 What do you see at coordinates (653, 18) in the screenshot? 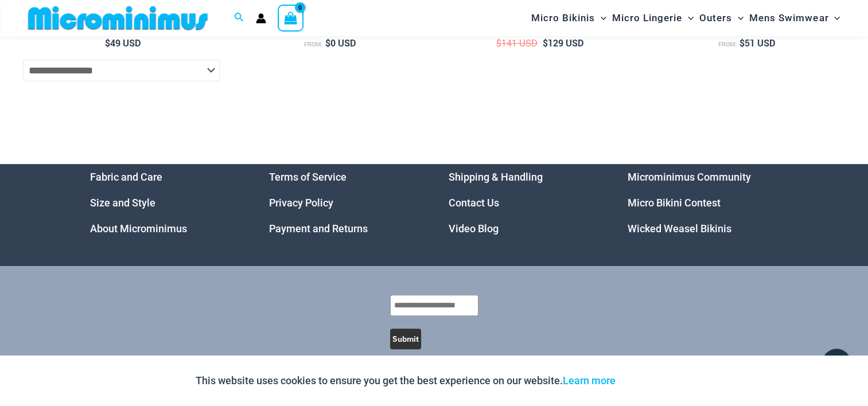
I see `a: Micro LingerieMenu ToggleMenu Toggle` at bounding box center [653, 18].